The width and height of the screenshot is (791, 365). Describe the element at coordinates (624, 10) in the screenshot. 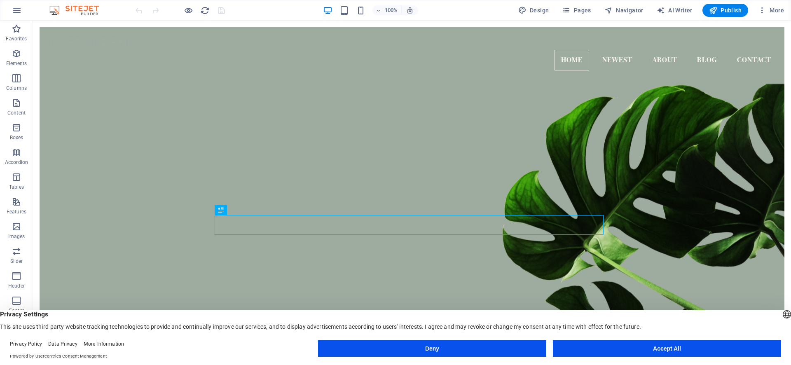

I see `span: Navigator` at that location.